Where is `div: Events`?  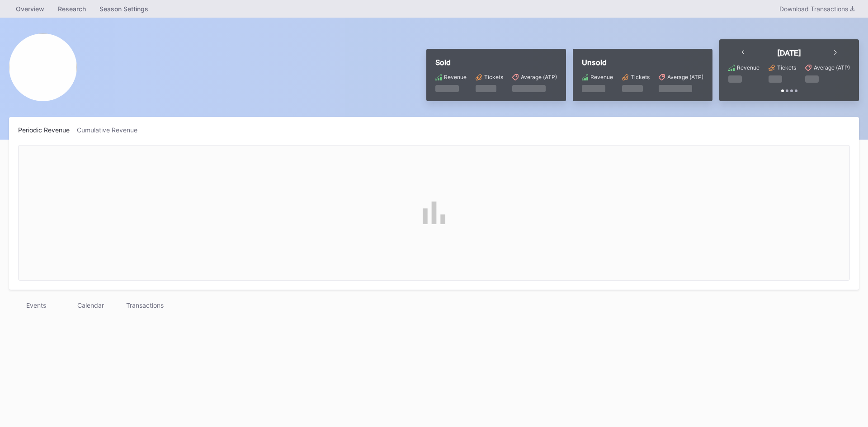 div: Events is located at coordinates (36, 305).